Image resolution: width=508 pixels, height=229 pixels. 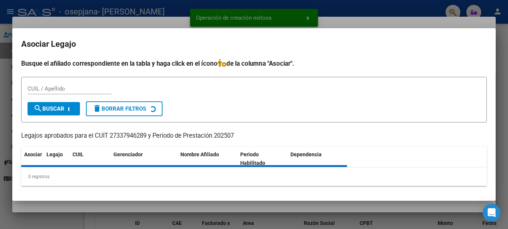 I want to click on span: Periodo Habilitado, so click(x=252, y=159).